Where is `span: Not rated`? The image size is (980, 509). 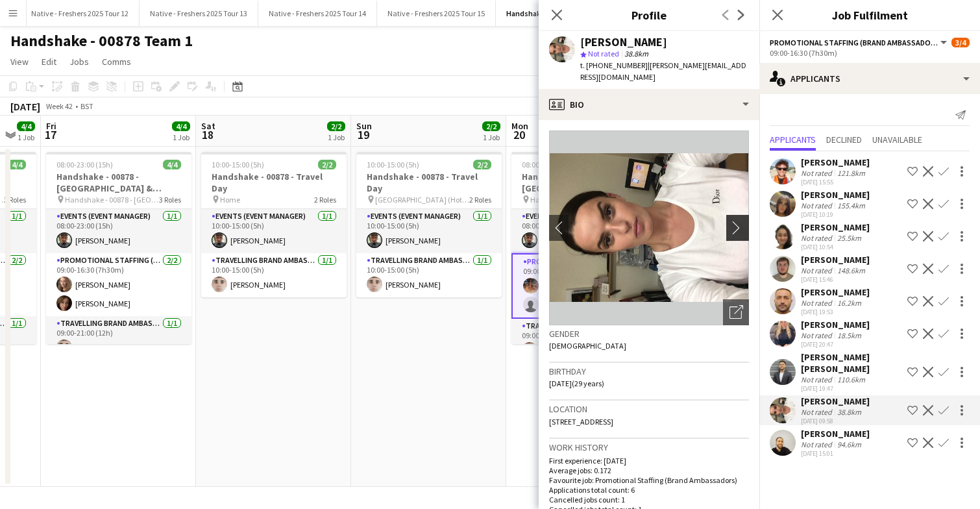 span: Not rated is located at coordinates (604, 53).